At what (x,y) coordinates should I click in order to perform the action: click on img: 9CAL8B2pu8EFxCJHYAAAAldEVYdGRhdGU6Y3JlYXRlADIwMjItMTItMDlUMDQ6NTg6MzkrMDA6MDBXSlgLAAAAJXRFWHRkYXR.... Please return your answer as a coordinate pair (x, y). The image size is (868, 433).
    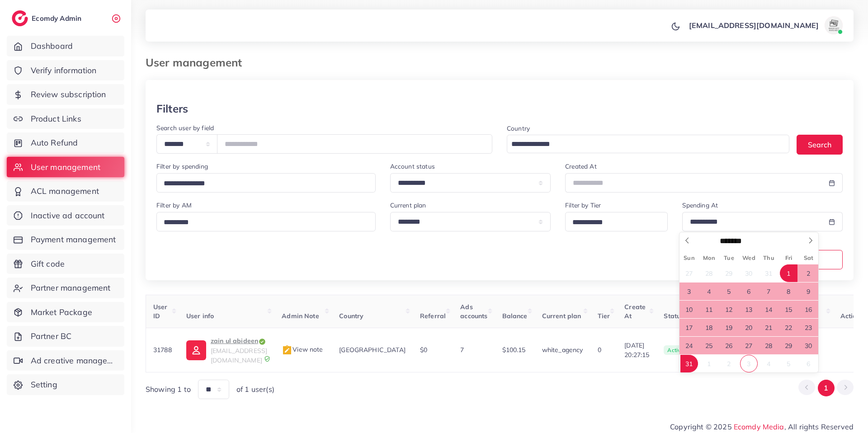
    Looking at the image, I should click on (267, 359).